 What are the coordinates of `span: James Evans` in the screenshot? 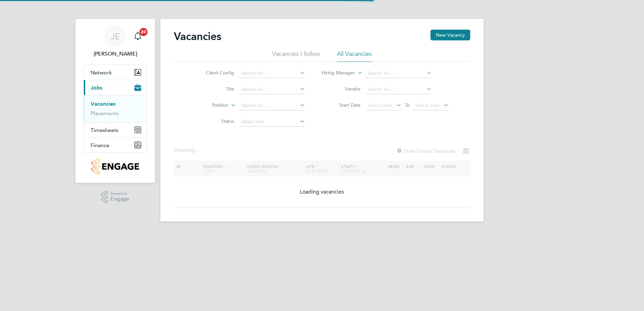 It's located at (115, 54).